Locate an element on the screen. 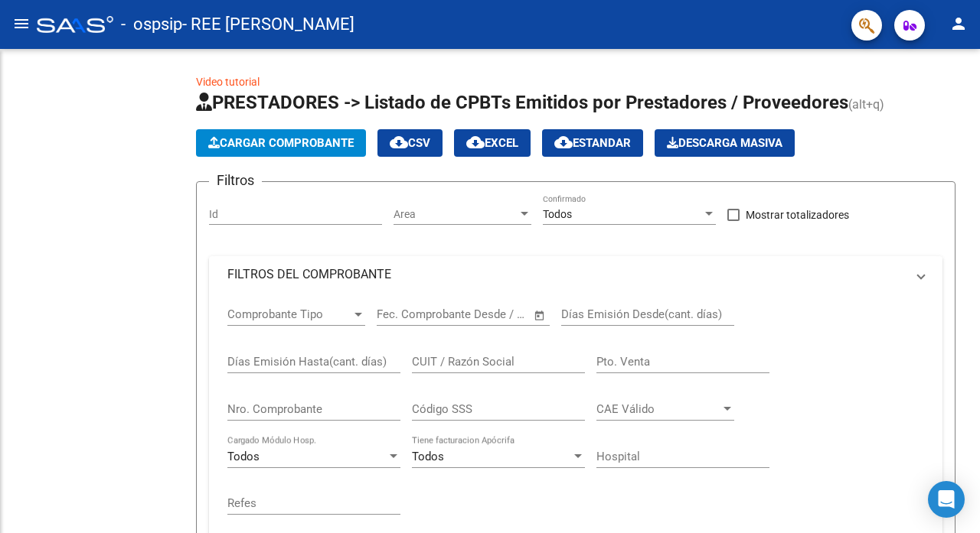 This screenshot has width=980, height=533. h3: Filtros is located at coordinates (235, 181).